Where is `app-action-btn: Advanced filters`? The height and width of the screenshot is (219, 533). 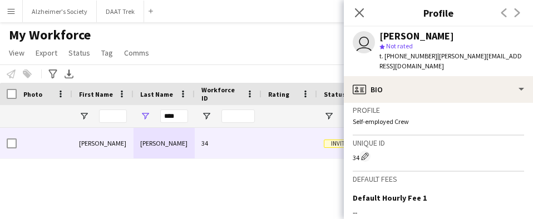
app-action-btn: Advanced filters is located at coordinates (53, 74).